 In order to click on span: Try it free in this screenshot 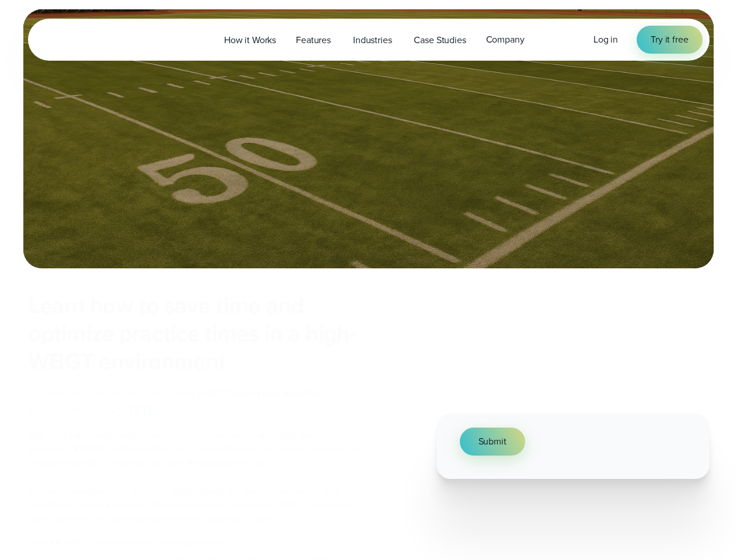, I will do `click(669, 39)`.